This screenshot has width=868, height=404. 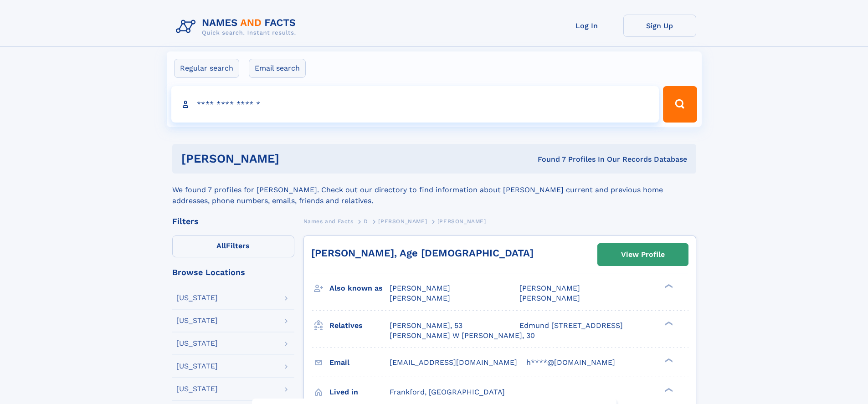 What do you see at coordinates (206, 68) in the screenshot?
I see `label: Regular search` at bounding box center [206, 68].